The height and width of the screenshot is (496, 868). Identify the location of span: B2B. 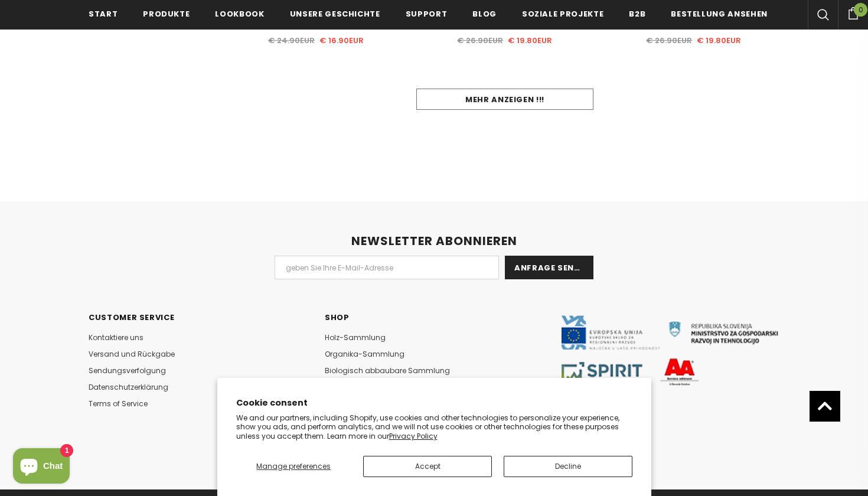
(637, 14).